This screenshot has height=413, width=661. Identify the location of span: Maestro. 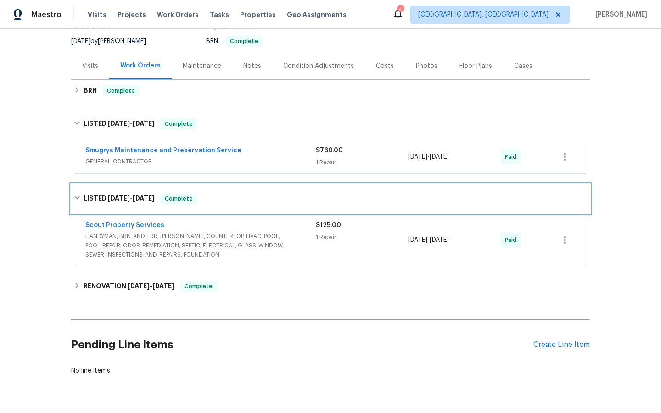
(46, 15).